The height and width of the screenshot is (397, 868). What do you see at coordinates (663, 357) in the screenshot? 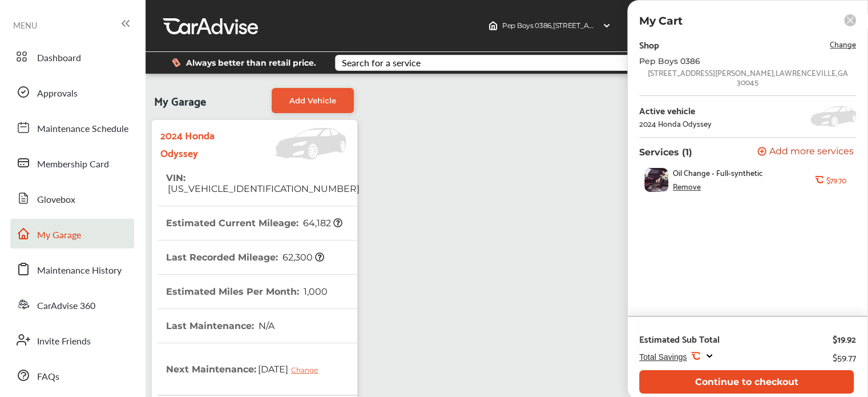
I see `span: Total Savings` at bounding box center [663, 357].